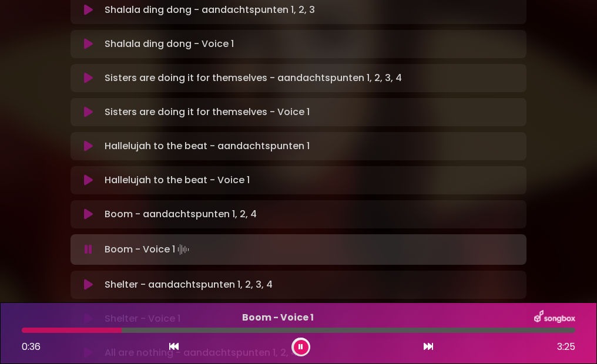 This screenshot has height=364, width=597. What do you see at coordinates (312, 112) in the screenshot?
I see `p: Sisters are doing it for themselves - Voice 1` at bounding box center [312, 112].